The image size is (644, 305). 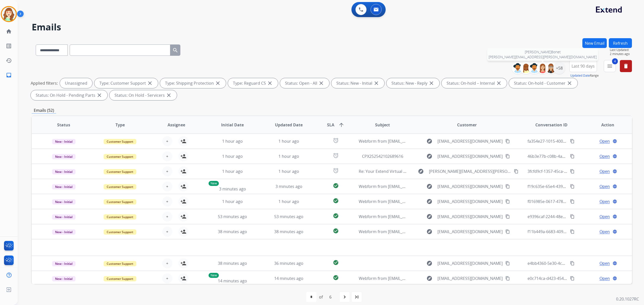 I want to click on span: CPX252542102689616, so click(x=383, y=156).